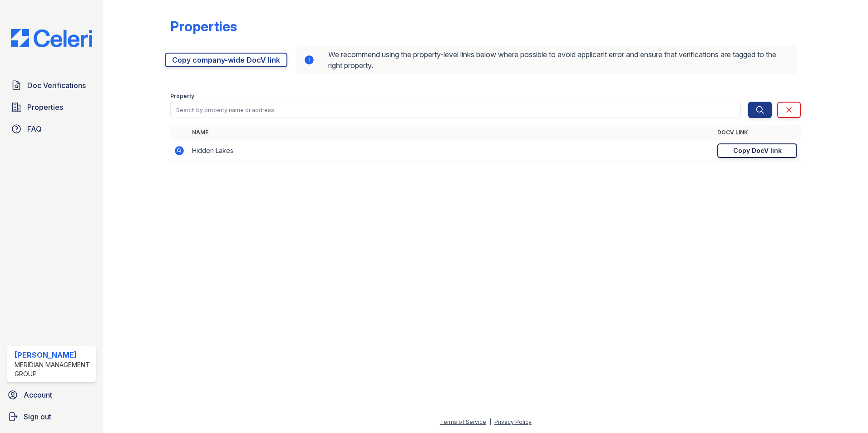  Describe the element at coordinates (203, 26) in the screenshot. I see `div: Properties` at that location.